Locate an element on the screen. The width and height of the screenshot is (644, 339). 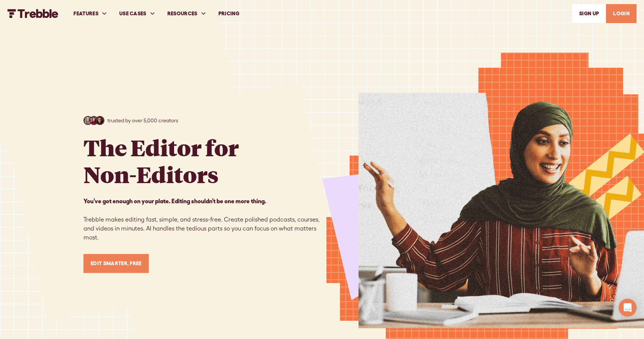
p: trusted by over 5,000 creators is located at coordinates (142, 121).